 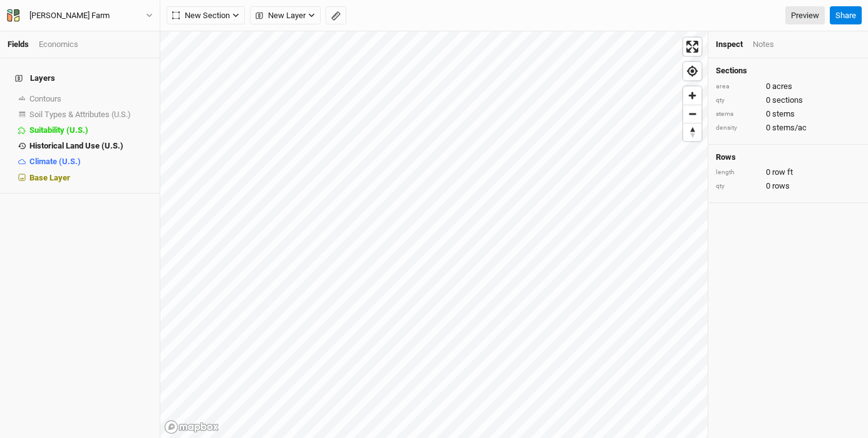 What do you see at coordinates (788, 158) in the screenshot?
I see `h4: Rows` at bounding box center [788, 158].